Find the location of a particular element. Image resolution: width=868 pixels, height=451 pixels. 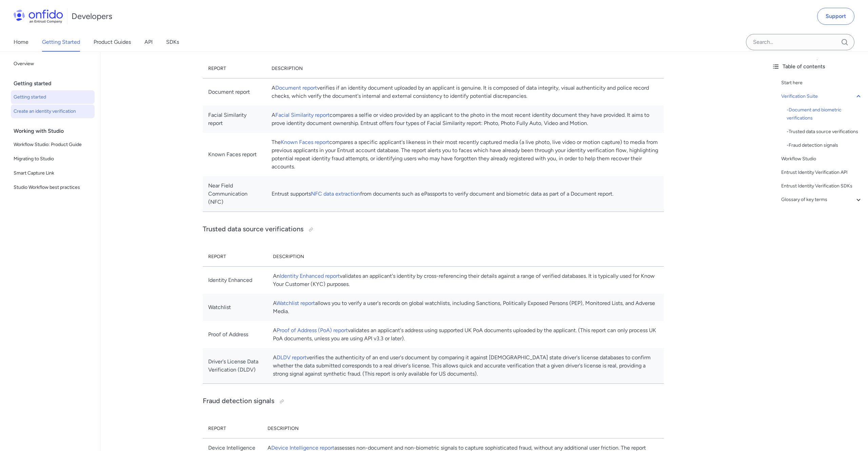

td: Near Field Communication (NFC) is located at coordinates (234, 193).